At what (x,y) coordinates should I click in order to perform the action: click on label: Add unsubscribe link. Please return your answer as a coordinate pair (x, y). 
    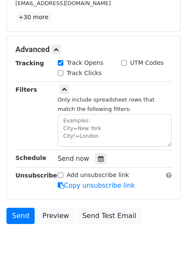
    Looking at the image, I should click on (98, 175).